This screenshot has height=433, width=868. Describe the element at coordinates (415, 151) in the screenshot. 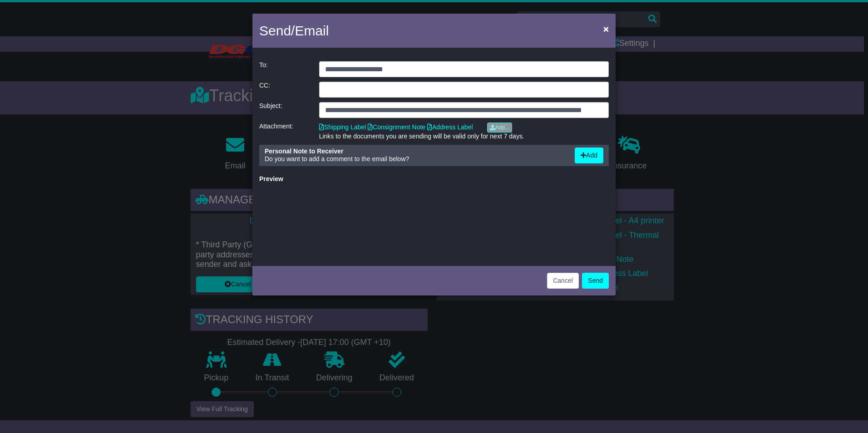

I see `div: Personal Note to Receiver` at that location.